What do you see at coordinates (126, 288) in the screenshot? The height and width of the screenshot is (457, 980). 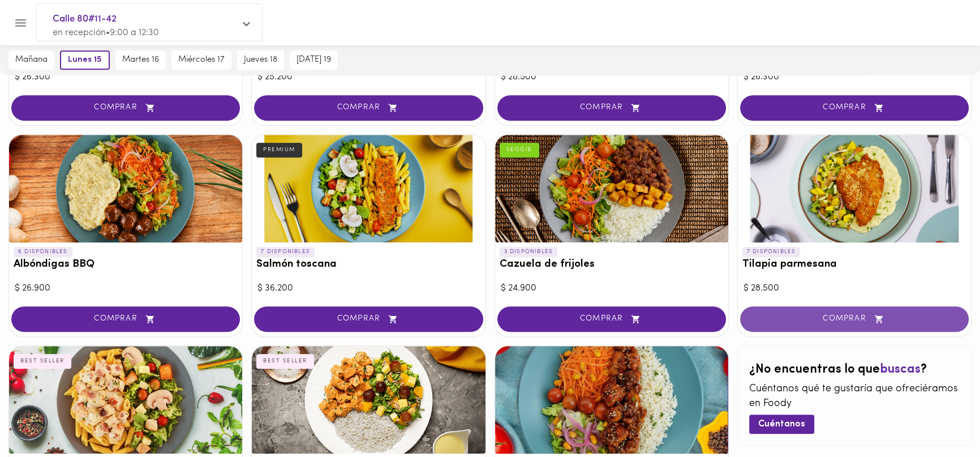 I see `div: $ 26.900` at bounding box center [126, 288].